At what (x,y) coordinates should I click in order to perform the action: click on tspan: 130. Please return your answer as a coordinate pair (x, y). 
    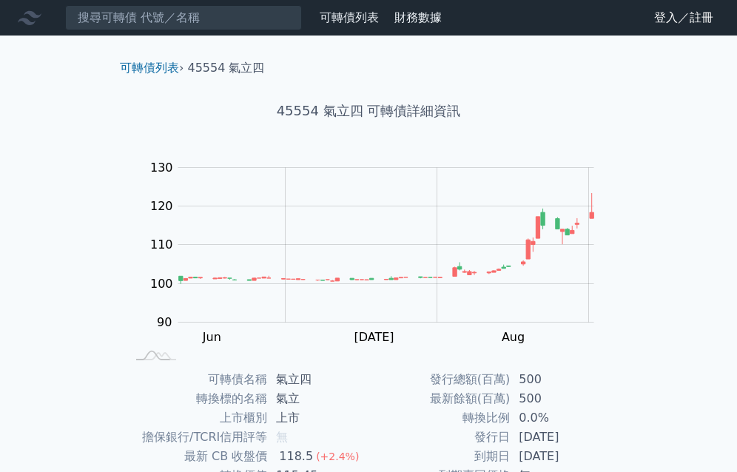
    Looking at the image, I should click on (161, 167).